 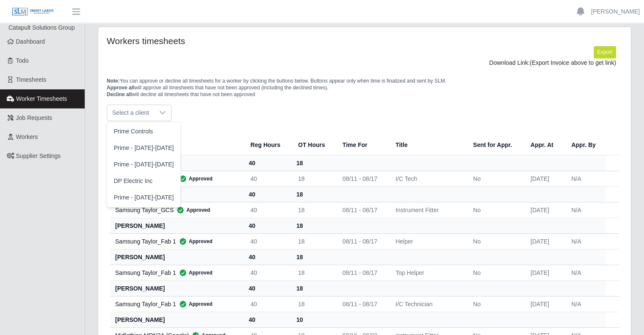 What do you see at coordinates (544, 145) in the screenshot?
I see `th: Appr. At` at bounding box center [544, 145].